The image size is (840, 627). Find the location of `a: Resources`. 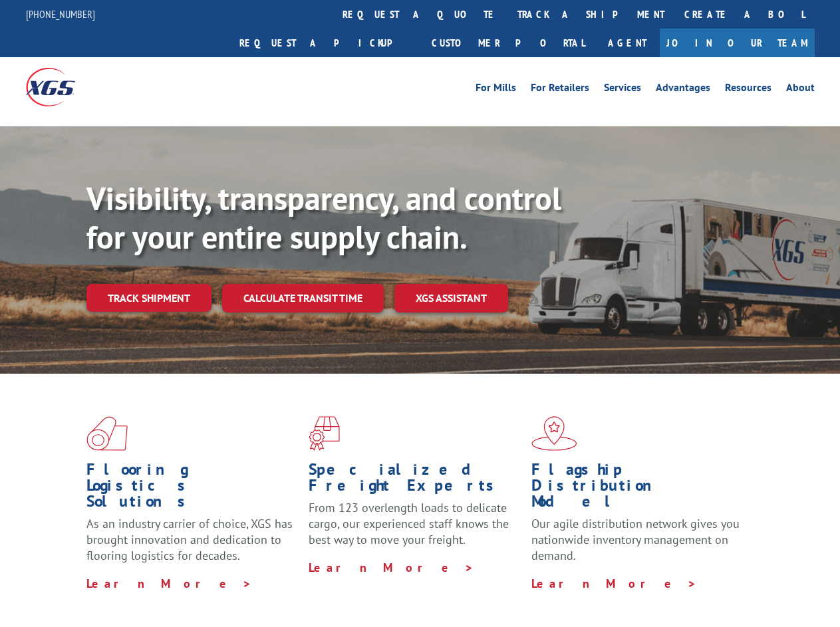

a: Resources is located at coordinates (748, 90).